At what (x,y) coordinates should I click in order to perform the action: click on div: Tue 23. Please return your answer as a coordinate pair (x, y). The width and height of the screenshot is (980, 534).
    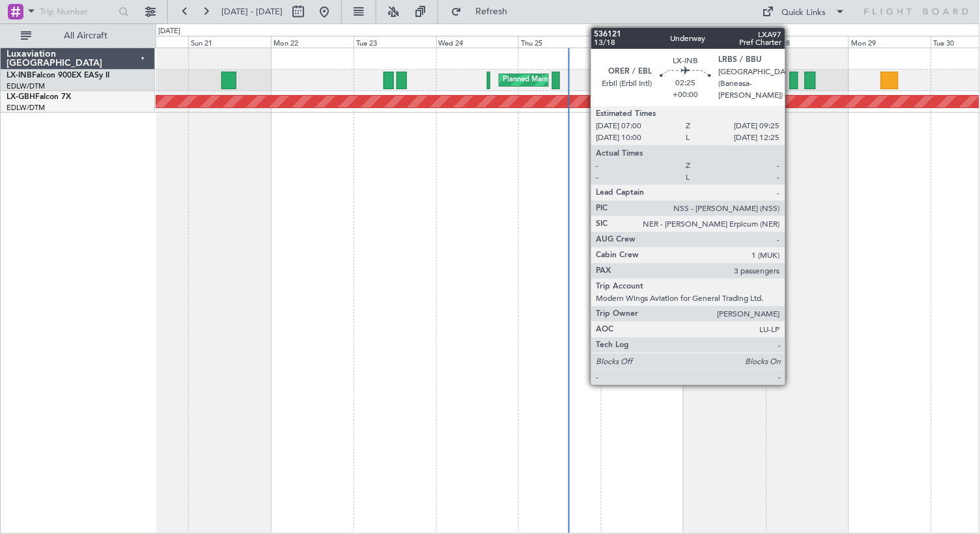
    Looking at the image, I should click on (394, 42).